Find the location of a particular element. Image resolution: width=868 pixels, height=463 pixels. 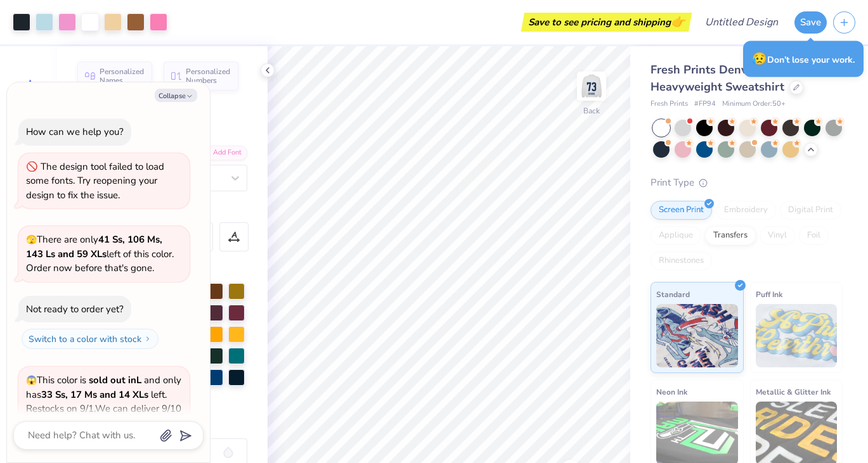

div: Back is located at coordinates (592, 111).